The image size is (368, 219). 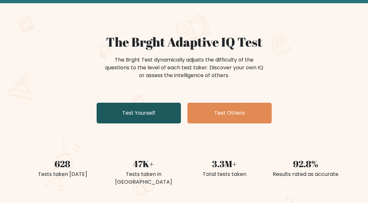 What do you see at coordinates (225, 164) in the screenshot?
I see `div: 3.3M+` at bounding box center [225, 164].